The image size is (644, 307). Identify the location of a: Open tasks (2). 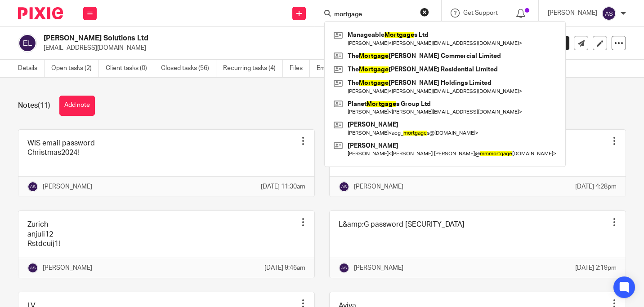
(75, 69).